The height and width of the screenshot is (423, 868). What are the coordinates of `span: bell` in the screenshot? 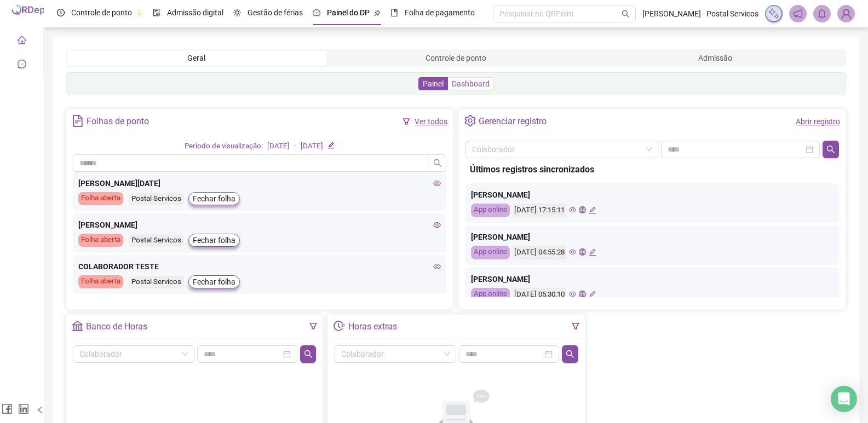 It's located at (822, 14).